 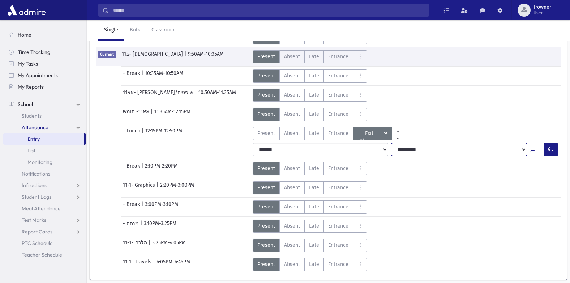 I want to click on a: All Later, so click(x=398, y=136).